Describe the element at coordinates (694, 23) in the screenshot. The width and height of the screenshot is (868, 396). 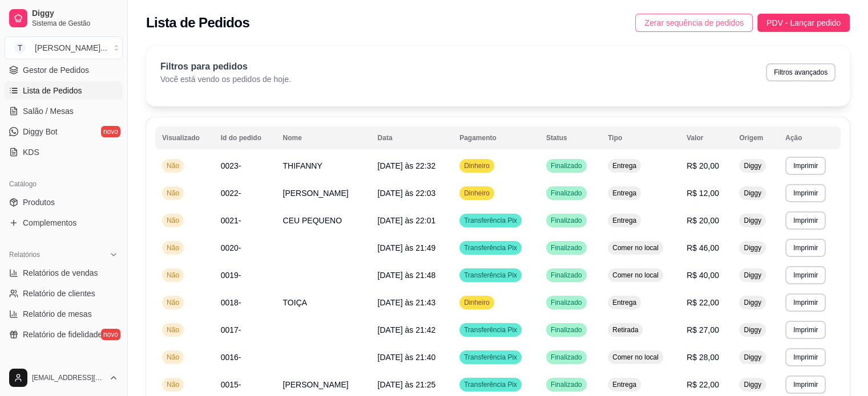
I see `span: Zerar sequência de pedidos` at that location.